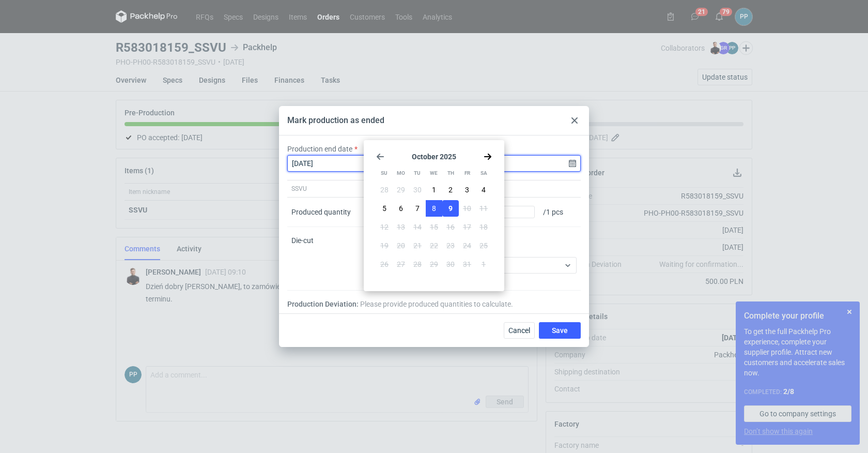 This screenshot has width=868, height=453. What do you see at coordinates (467, 208) in the screenshot?
I see `button: Fri Oct 10 2025` at bounding box center [467, 208].